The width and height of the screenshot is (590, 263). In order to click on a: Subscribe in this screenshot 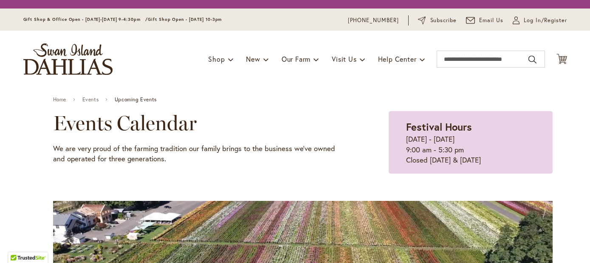, I will do `click(437, 20)`.